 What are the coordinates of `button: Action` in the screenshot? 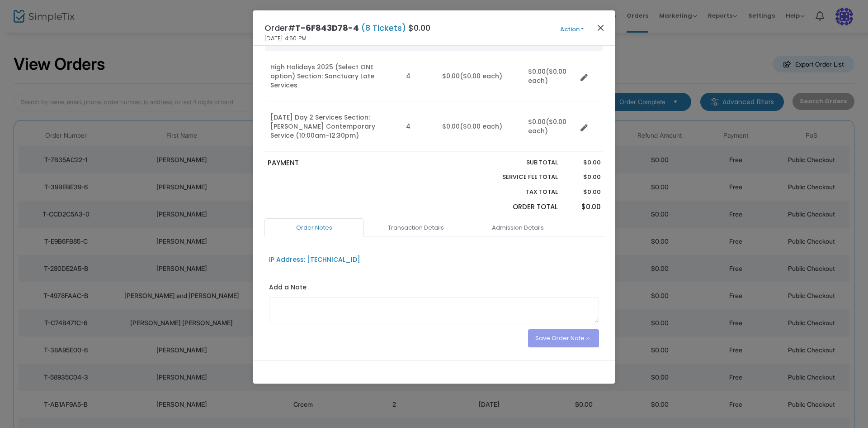 It's located at (572, 29).